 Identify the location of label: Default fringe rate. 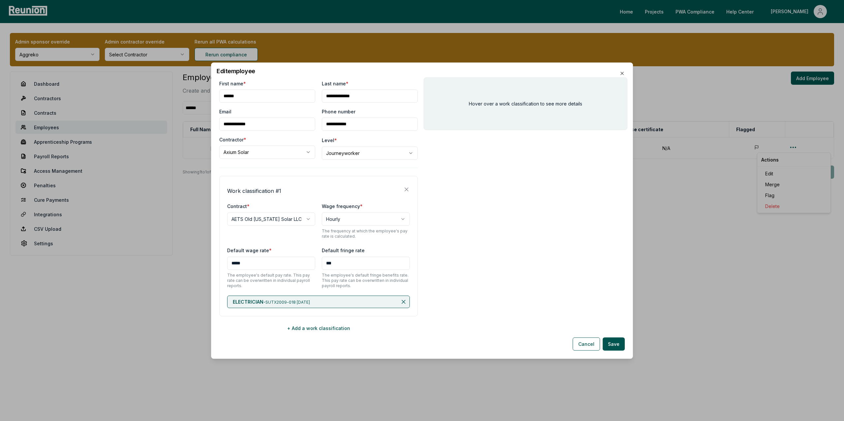
(343, 250).